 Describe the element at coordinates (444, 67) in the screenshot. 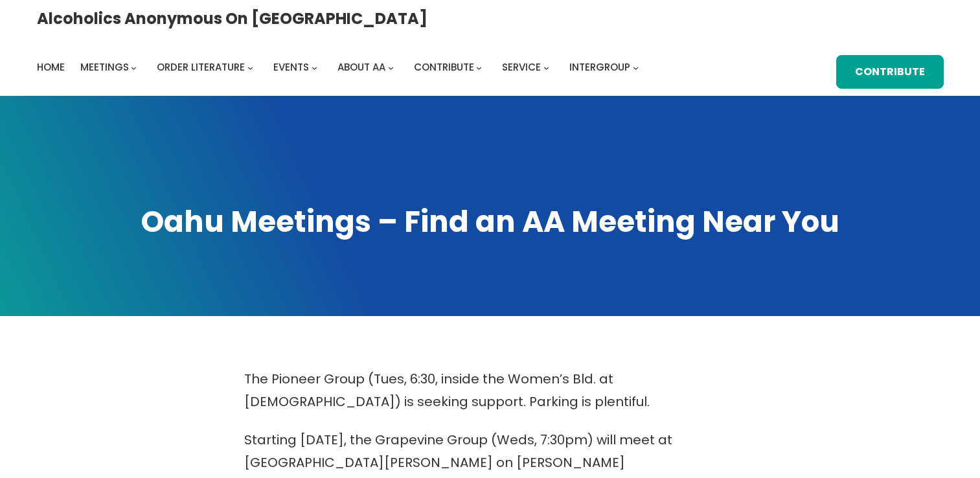

I see `span: Contribute` at that location.